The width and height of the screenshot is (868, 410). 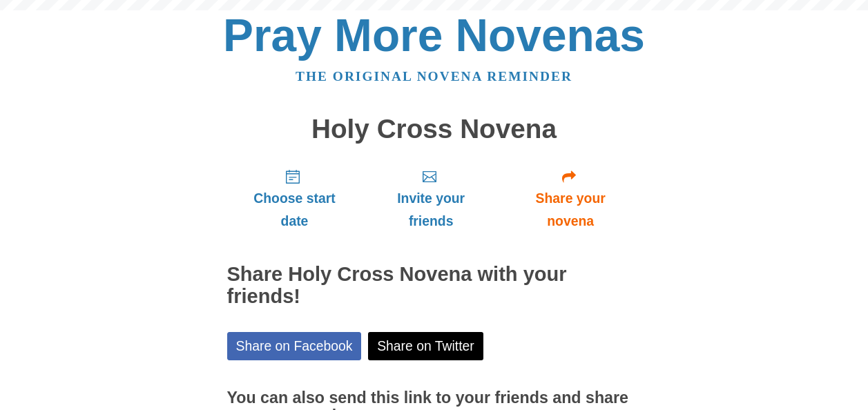 I want to click on a: Share your novena, so click(x=571, y=198).